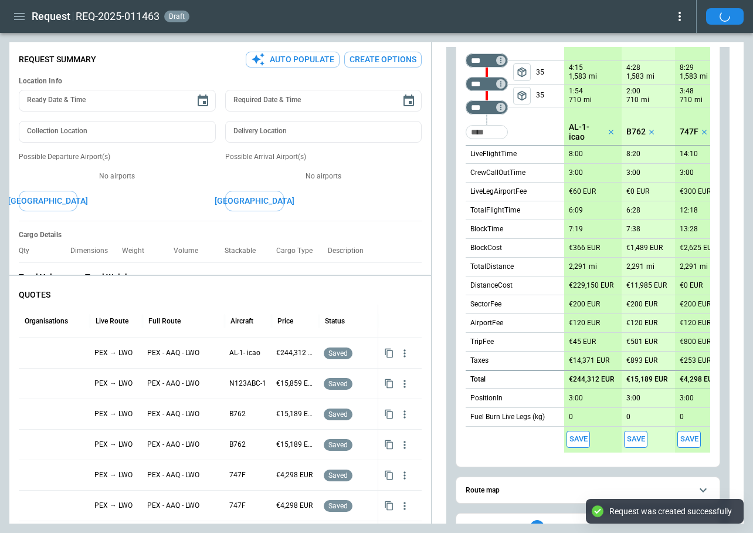 The image size is (753, 533). Describe the element at coordinates (487, 323) in the screenshot. I see `p: AirportFee` at that location.